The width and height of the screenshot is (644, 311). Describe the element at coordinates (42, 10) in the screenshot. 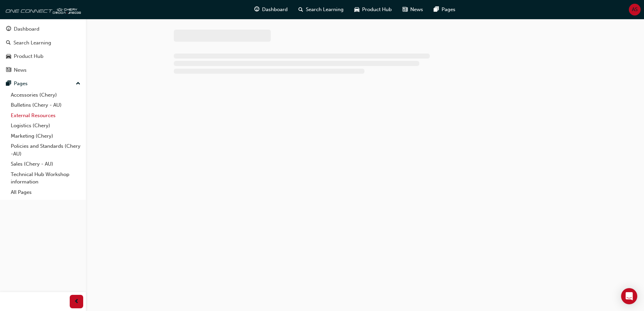

I see `a: oneconnect` at that location.